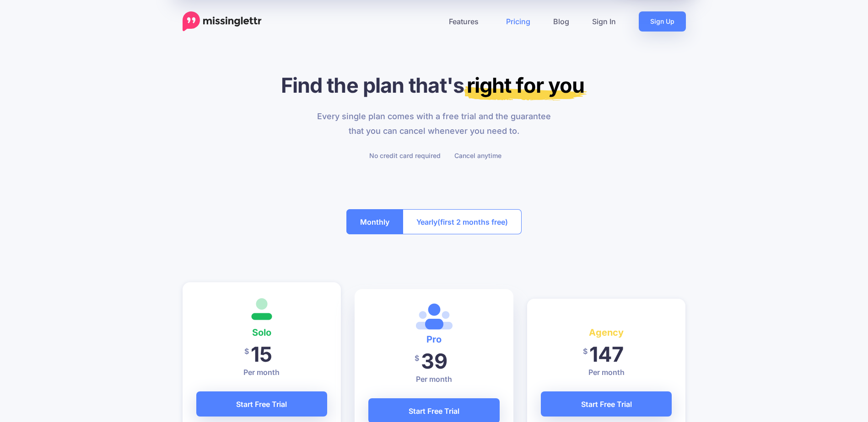 Image resolution: width=868 pixels, height=422 pixels. What do you see at coordinates (606, 333) in the screenshot?
I see `h4: Agency` at bounding box center [606, 333].